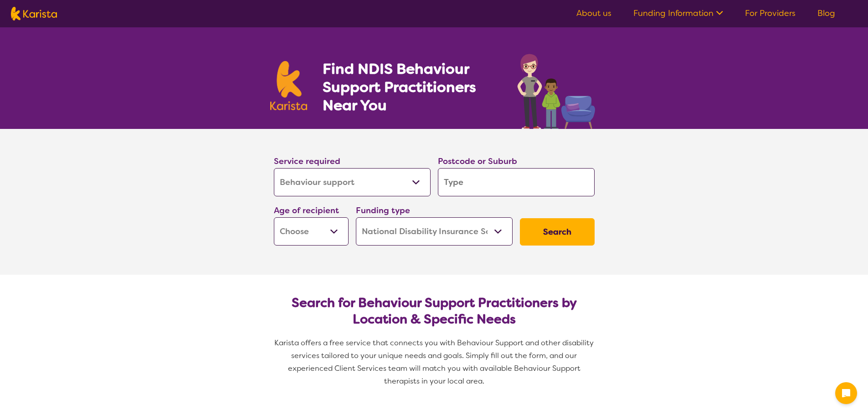  I want to click on img: behaviour-support, so click(557, 89).